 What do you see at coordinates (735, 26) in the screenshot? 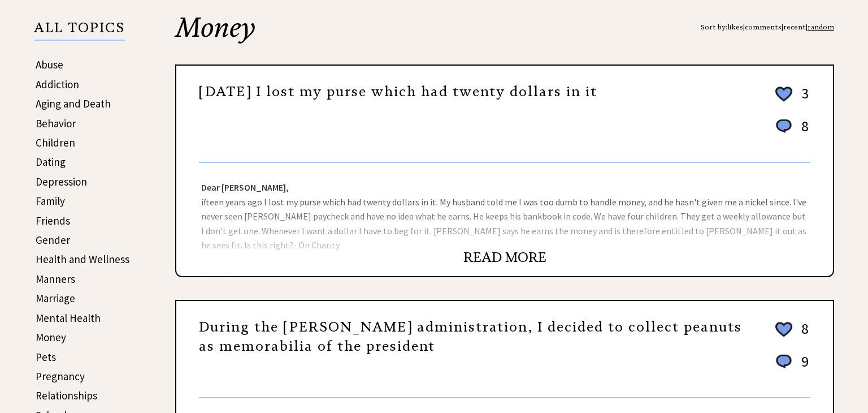
I see `a: likes` at bounding box center [735, 26].